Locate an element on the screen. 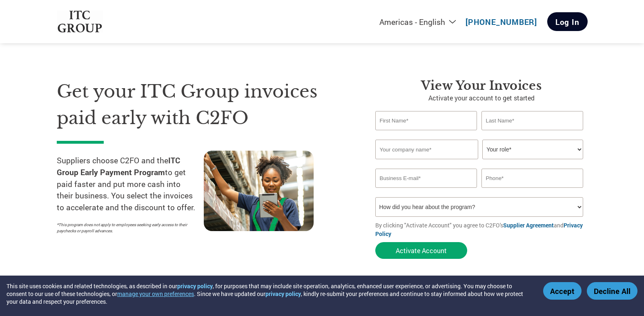 The width and height of the screenshot is (644, 316). div: Invalid company name or company name is too long is located at coordinates (480, 162).